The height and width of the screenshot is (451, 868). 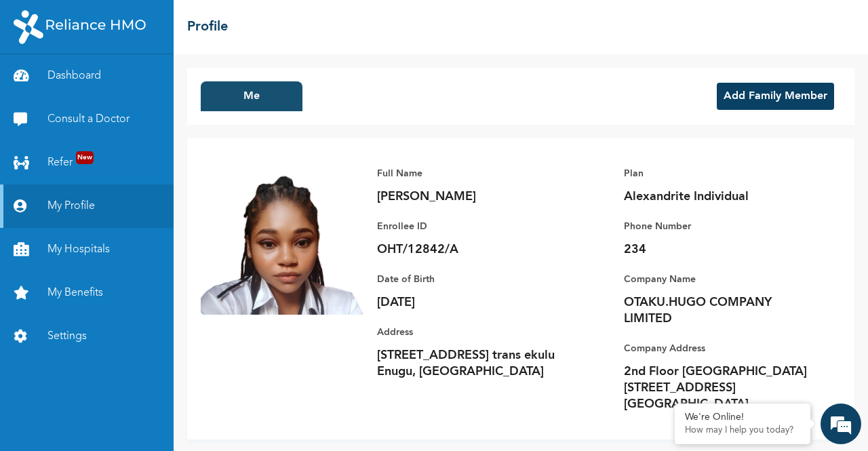 What do you see at coordinates (239, 23) in the screenshot?
I see `div: Minimize live chat window` at bounding box center [239, 23].